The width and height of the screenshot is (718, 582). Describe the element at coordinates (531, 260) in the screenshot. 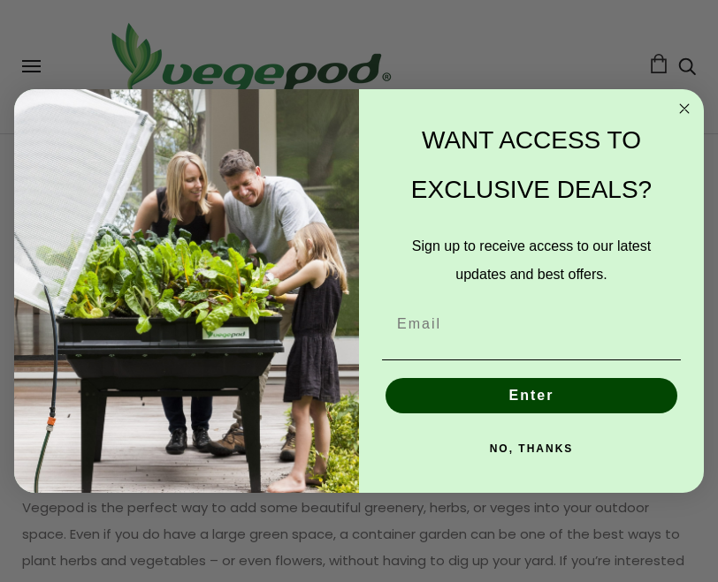

I see `span: Sign up to receive access to our latest updates and best offers.` at that location.